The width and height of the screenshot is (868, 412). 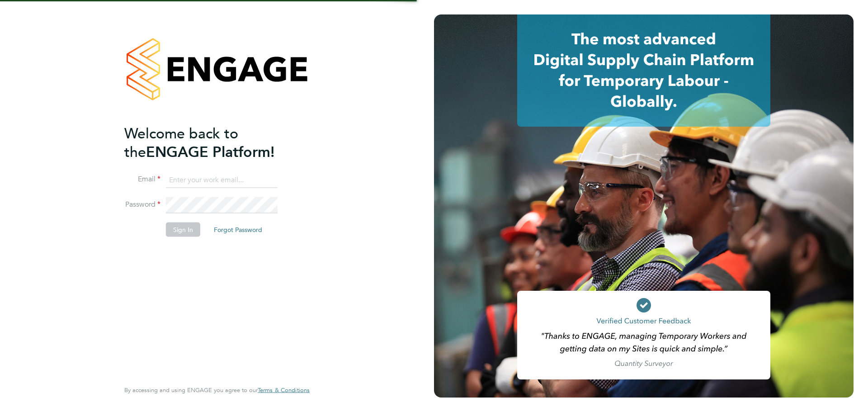 I want to click on h2: ENGAGE Platform!, so click(x=213, y=143).